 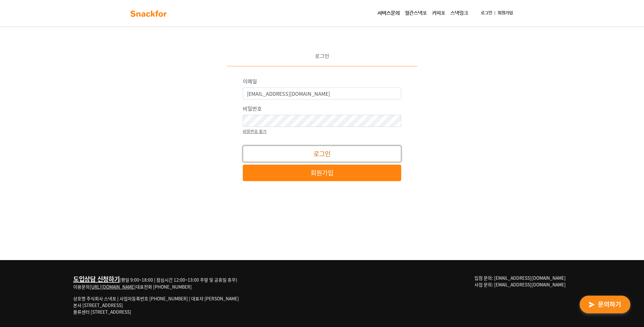 I want to click on small: 비밀번호 찾기, so click(x=254, y=131).